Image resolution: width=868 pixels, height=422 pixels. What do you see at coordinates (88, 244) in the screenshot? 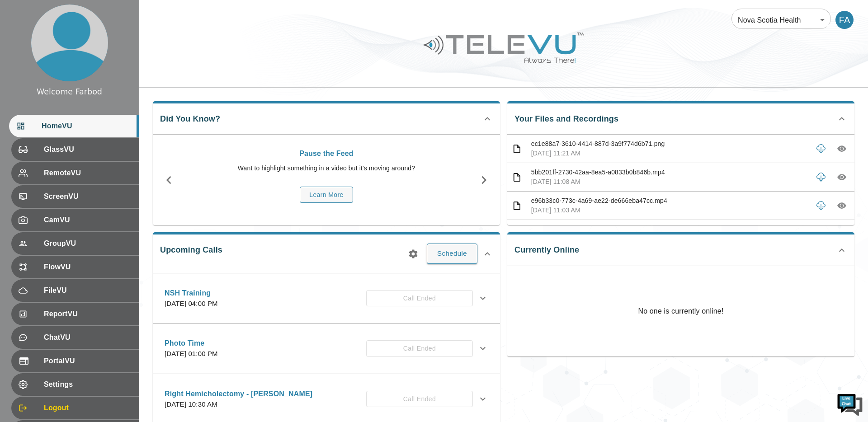
I see `span: GroupVU` at bounding box center [88, 244].